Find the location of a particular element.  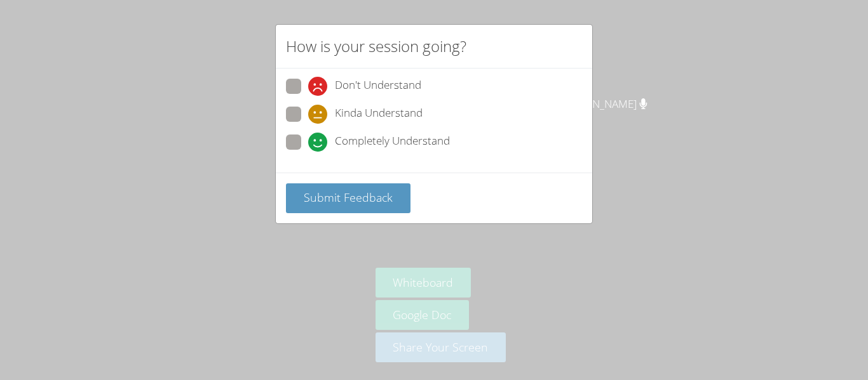

span: Submit Feedback is located at coordinates (348, 197).